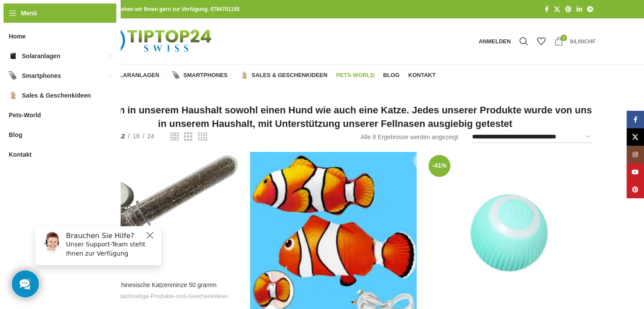  Describe the element at coordinates (409, 137) in the screenshot. I see `p: Alle 8 Ergebnisse werden angezeigt` at that location.